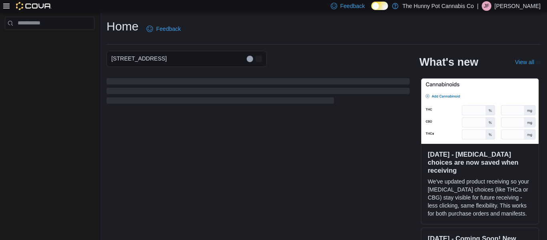 The width and height of the screenshot is (547, 240). What do you see at coordinates (259, 59) in the screenshot?
I see `button: Open list of options` at bounding box center [259, 59].